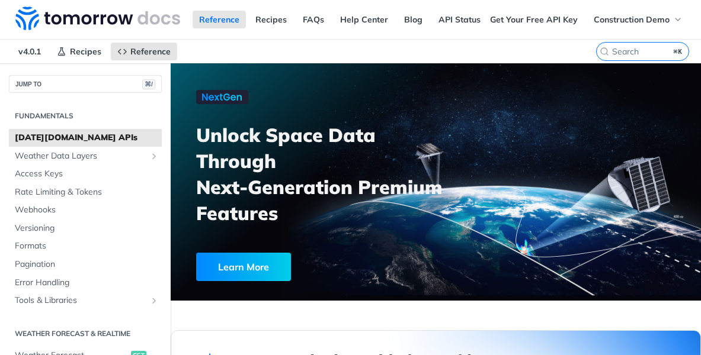 The image size is (701, 355). What do you see at coordinates (86, 174) in the screenshot?
I see `span: Access Keys` at bounding box center [86, 174].